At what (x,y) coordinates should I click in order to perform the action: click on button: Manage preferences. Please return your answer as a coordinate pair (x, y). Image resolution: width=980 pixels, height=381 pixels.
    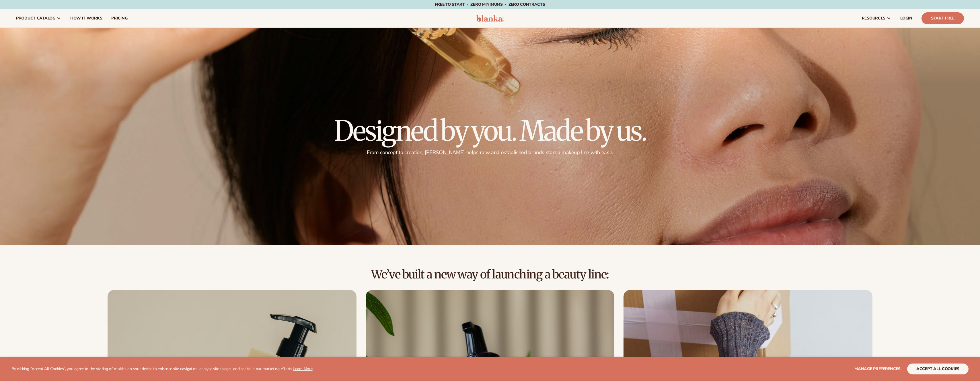
    Looking at the image, I should click on (877, 369).